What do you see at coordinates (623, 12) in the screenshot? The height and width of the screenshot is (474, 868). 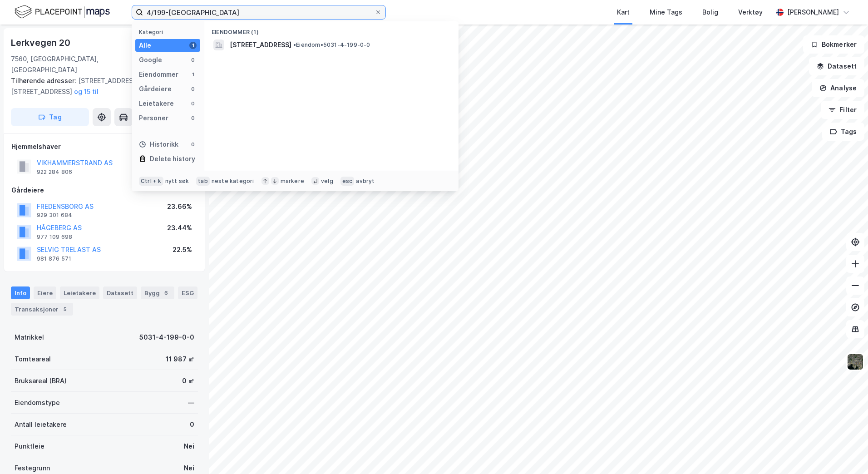 I see `div: Kart` at bounding box center [623, 12].